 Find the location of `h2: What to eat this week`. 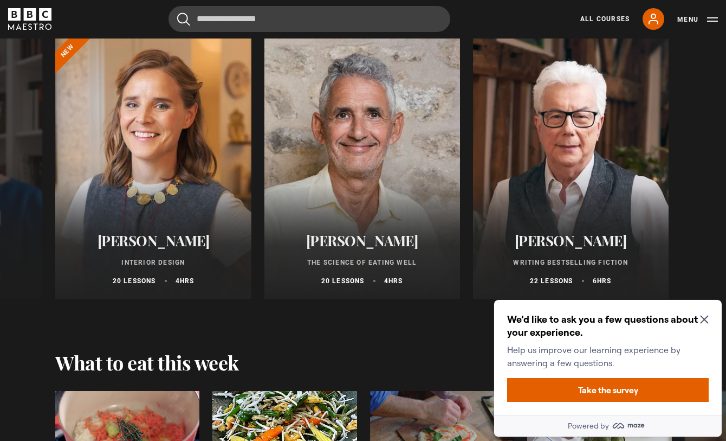

h2: What to eat this week is located at coordinates (147, 362).